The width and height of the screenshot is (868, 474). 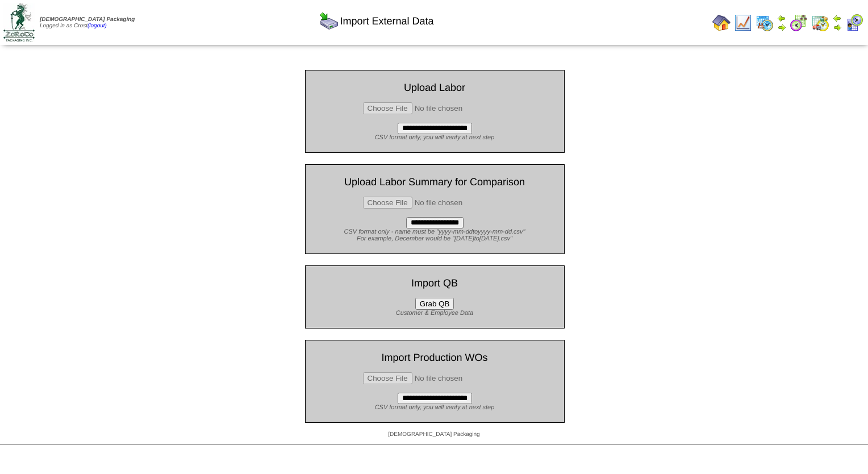 What do you see at coordinates (329, 21) in the screenshot?
I see `img: import.gif` at bounding box center [329, 21].